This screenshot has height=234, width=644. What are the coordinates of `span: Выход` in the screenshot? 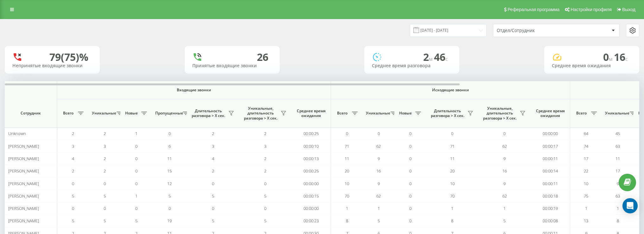 It's located at (629, 9).